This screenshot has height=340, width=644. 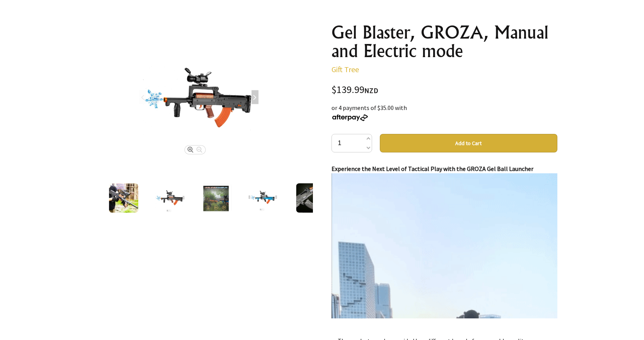 What do you see at coordinates (444, 112) in the screenshot?
I see `div: or 4 payments of $35.00 with` at bounding box center [444, 112].